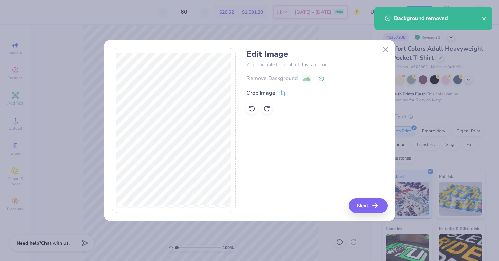  Describe the element at coordinates (484, 18) in the screenshot. I see `button: close` at that location.